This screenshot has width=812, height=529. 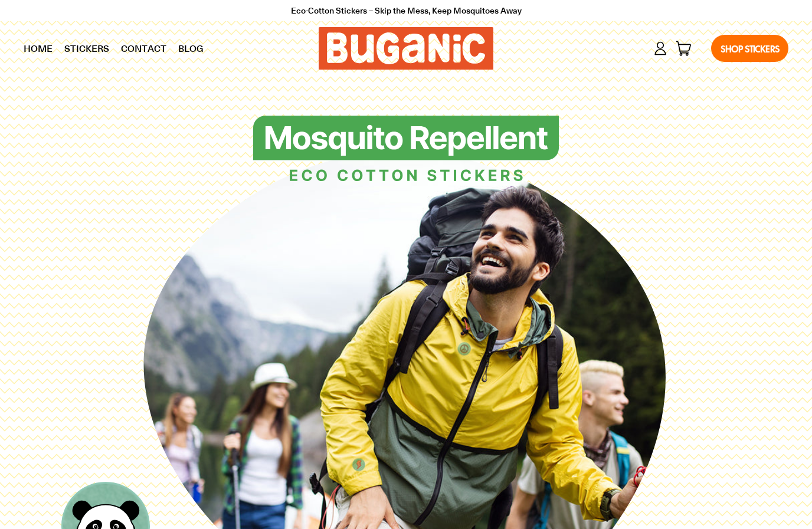 I want to click on a: Stickers, so click(x=87, y=48).